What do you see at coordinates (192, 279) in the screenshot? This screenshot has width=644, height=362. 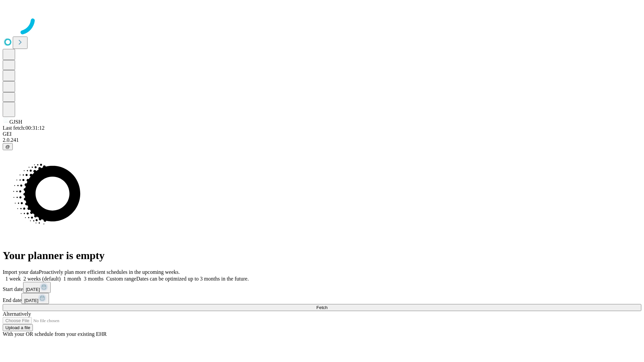 I see `span: Dates can be optimized up to 3 months in the future.` at bounding box center [192, 279].